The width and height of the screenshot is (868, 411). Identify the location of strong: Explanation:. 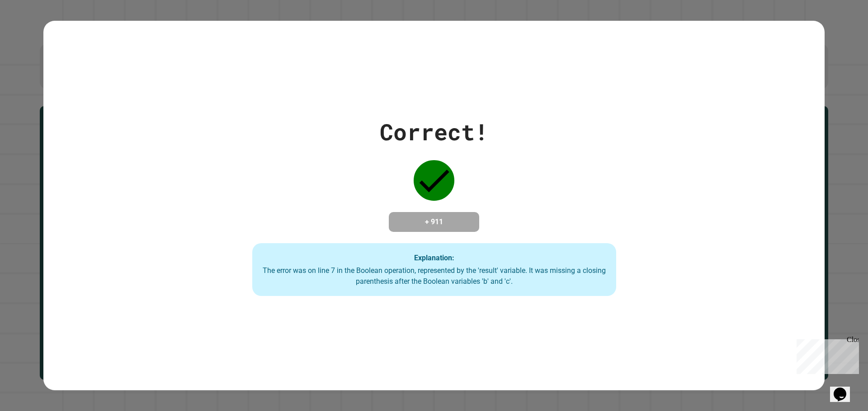
(434, 257).